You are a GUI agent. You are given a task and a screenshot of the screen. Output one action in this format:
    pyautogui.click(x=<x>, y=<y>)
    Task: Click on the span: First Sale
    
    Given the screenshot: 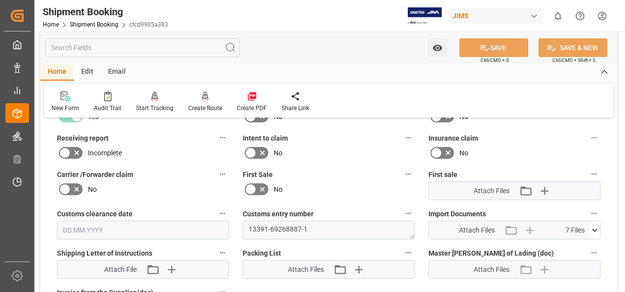 What is the action you would take?
    pyautogui.click(x=257, y=174)
    